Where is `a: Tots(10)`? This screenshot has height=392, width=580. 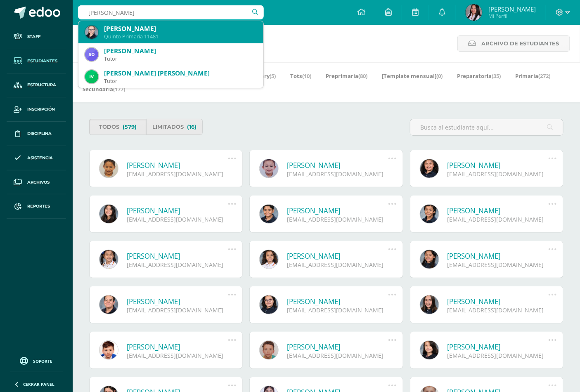
a: Tots(10) is located at coordinates (301, 76).